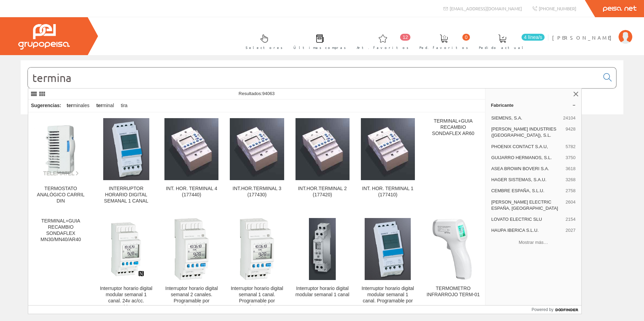  Describe the element at coordinates (319, 48) in the screenshot. I see `span: Últimas compras` at that location.